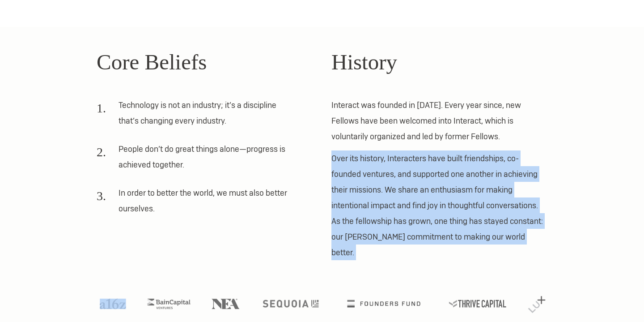 This screenshot has height=322, width=644. What do you see at coordinates (383, 303) in the screenshot?
I see `img: Founders Fund logo` at bounding box center [383, 303].